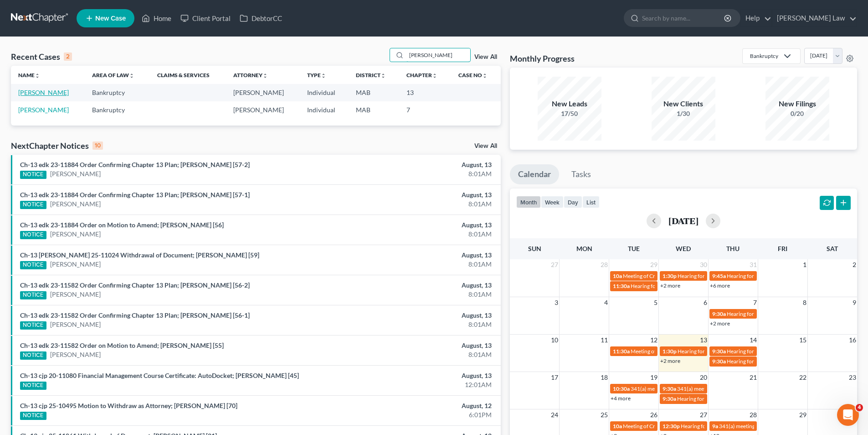  I want to click on span: 13, so click(704, 340).